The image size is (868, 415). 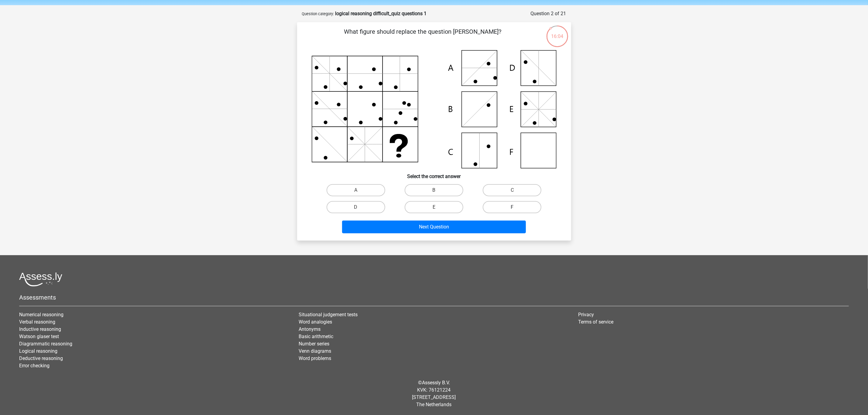 I want to click on a: Verbal reasoning, so click(x=37, y=322).